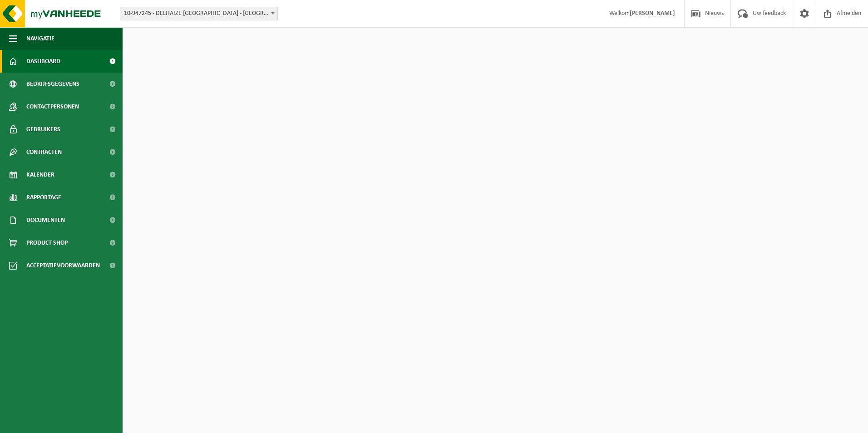 The height and width of the screenshot is (433, 868). I want to click on span: Product Shop, so click(47, 243).